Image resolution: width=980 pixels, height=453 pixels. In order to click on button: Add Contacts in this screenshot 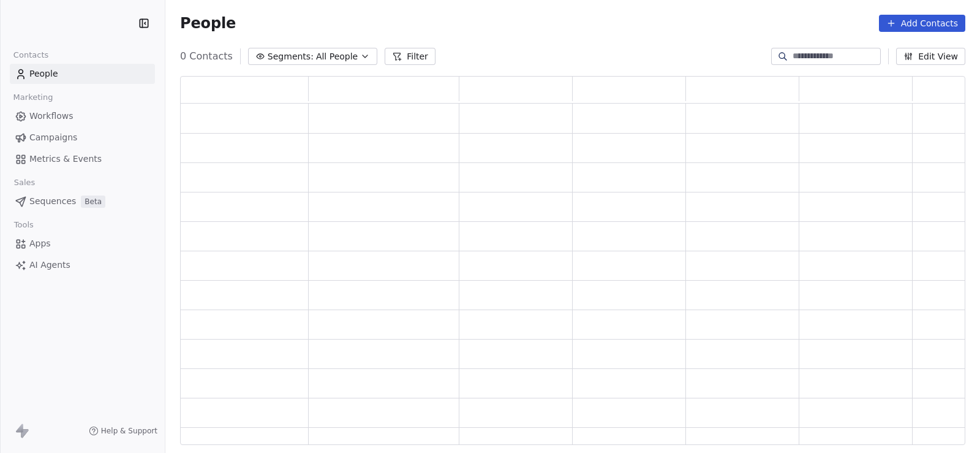, I will do `click(922, 23)`.